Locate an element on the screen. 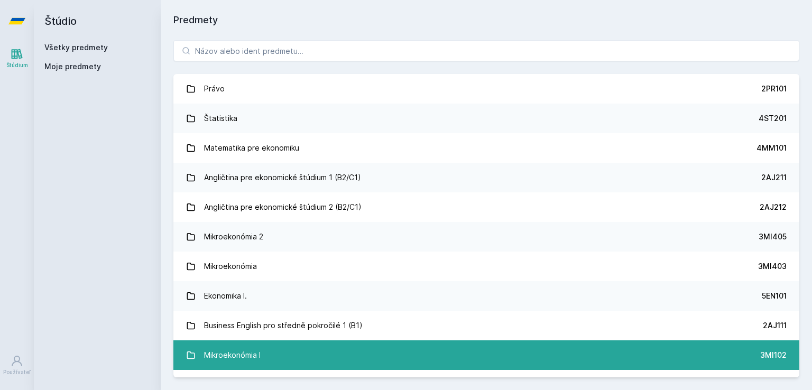 This screenshot has height=390, width=812. font: Matematika pre ekonomiku is located at coordinates (252, 148).